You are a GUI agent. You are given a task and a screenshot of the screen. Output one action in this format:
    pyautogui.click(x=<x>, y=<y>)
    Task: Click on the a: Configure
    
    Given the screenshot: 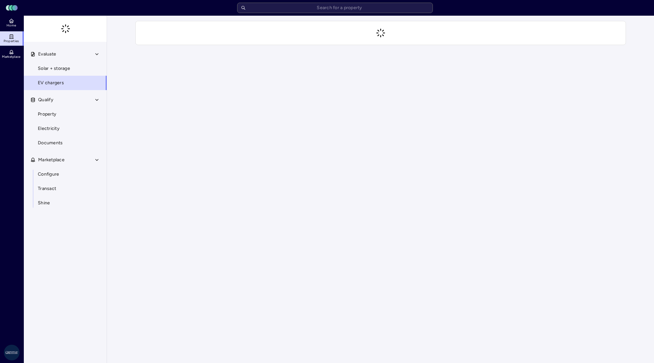 What is the action you would take?
    pyautogui.click(x=65, y=174)
    